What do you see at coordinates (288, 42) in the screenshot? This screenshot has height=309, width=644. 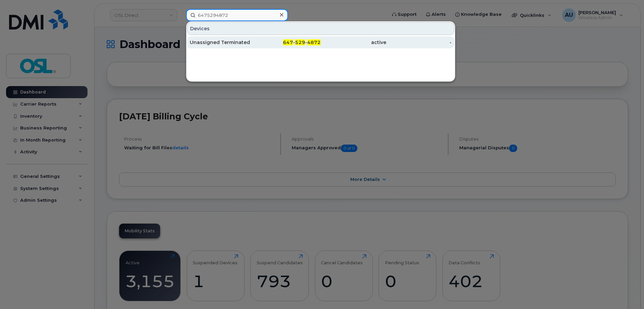 I see `span: 647` at bounding box center [288, 42].